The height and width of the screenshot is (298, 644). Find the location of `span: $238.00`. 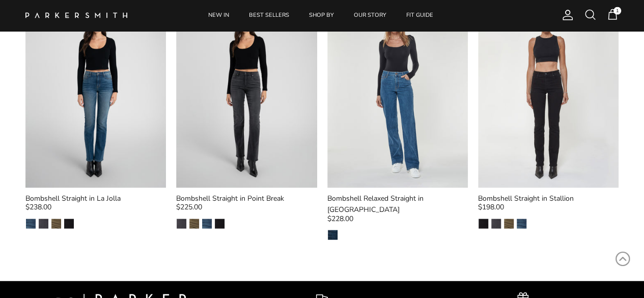

span: $238.00 is located at coordinates (38, 208).